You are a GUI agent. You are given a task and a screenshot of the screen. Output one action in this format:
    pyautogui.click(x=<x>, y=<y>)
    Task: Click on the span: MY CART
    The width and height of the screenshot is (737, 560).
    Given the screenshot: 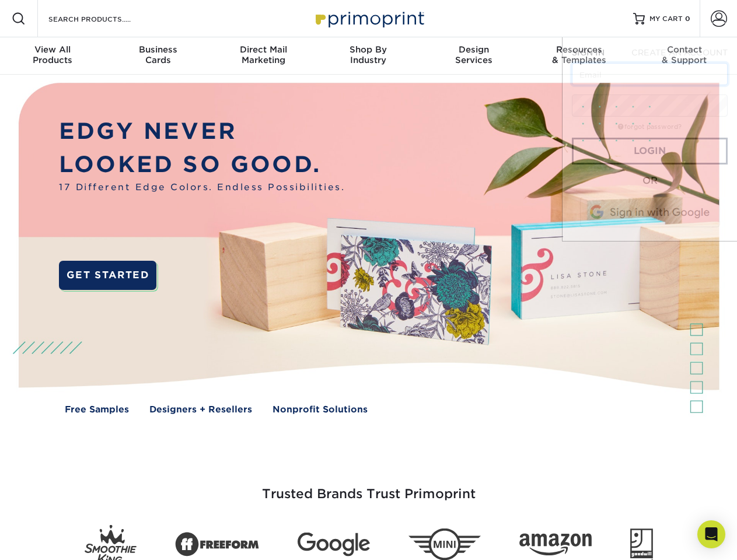 What is the action you would take?
    pyautogui.click(x=666, y=19)
    